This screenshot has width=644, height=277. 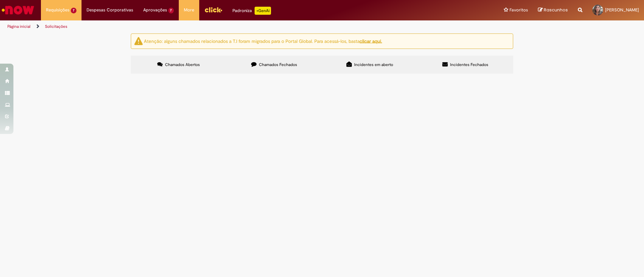 What do you see at coordinates (263, 11) in the screenshot?
I see `p: +GenAi` at bounding box center [263, 11].